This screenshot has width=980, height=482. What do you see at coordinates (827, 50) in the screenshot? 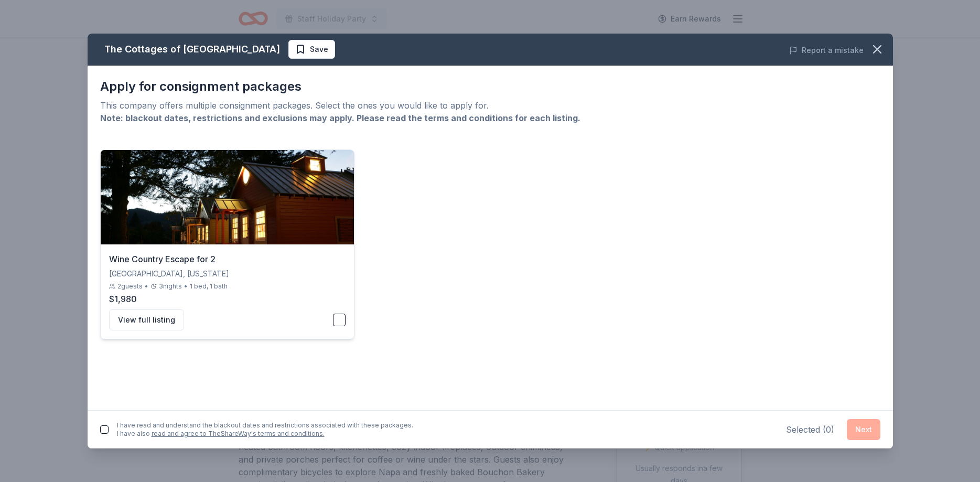
I see `button: Report a mistake` at bounding box center [827, 50].